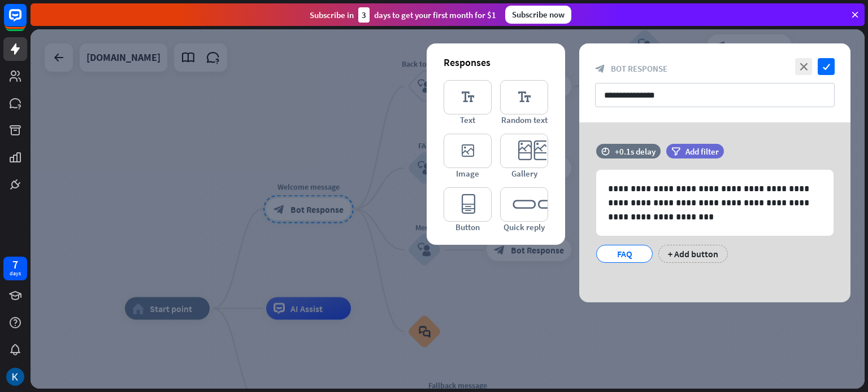 The width and height of the screenshot is (868, 392). I want to click on div: + Add button, so click(693, 254).